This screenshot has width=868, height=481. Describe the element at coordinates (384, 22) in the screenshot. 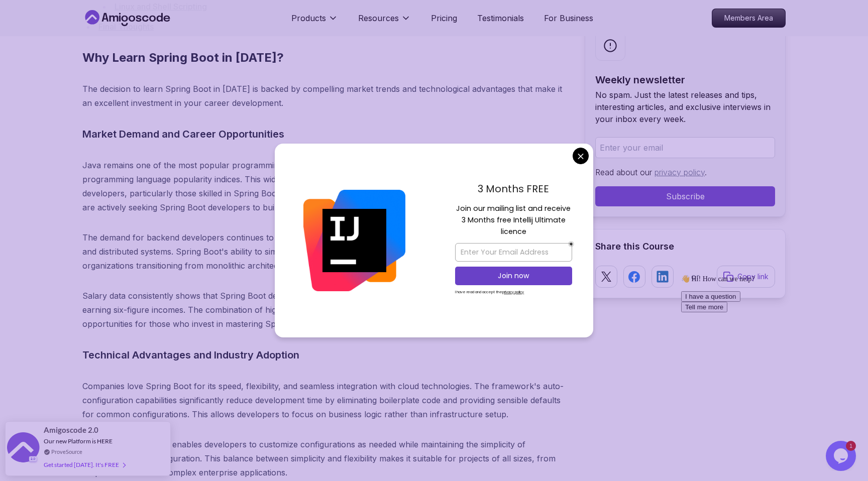

I see `button: Resources` at that location.